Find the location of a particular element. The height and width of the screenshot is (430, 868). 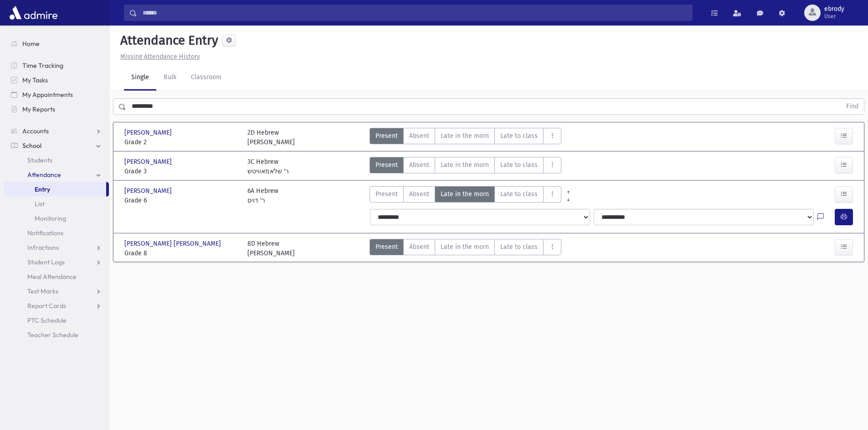

a: Report Cards is located at coordinates (56, 306).